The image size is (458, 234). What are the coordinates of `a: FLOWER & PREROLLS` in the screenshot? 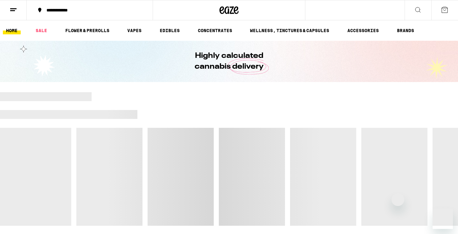 It's located at (87, 31).